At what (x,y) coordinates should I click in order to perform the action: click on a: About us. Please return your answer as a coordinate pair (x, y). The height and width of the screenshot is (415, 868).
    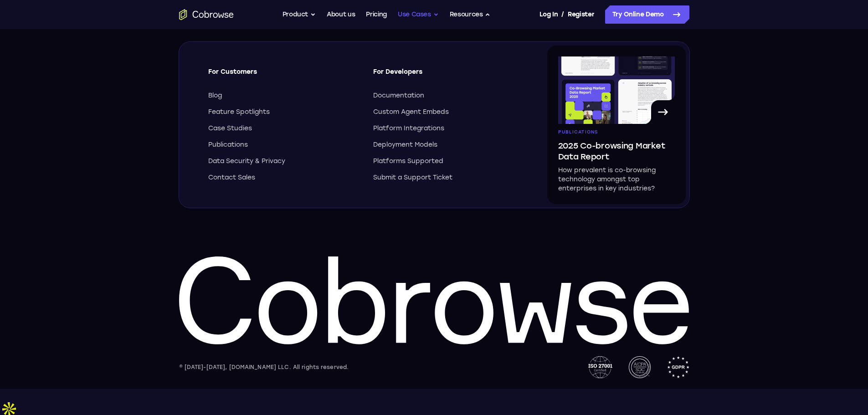
    Looking at the image, I should click on (341, 14).